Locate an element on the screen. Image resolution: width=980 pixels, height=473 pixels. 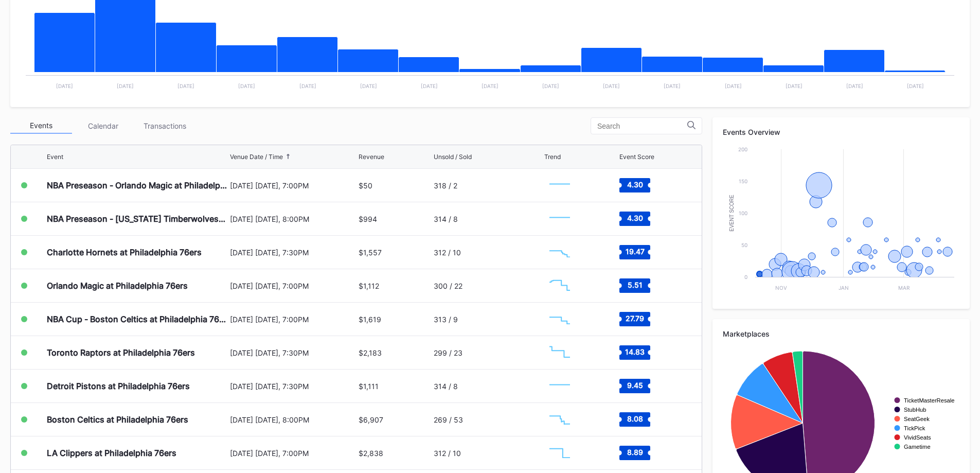
text: 19.47 is located at coordinates (634, 252).